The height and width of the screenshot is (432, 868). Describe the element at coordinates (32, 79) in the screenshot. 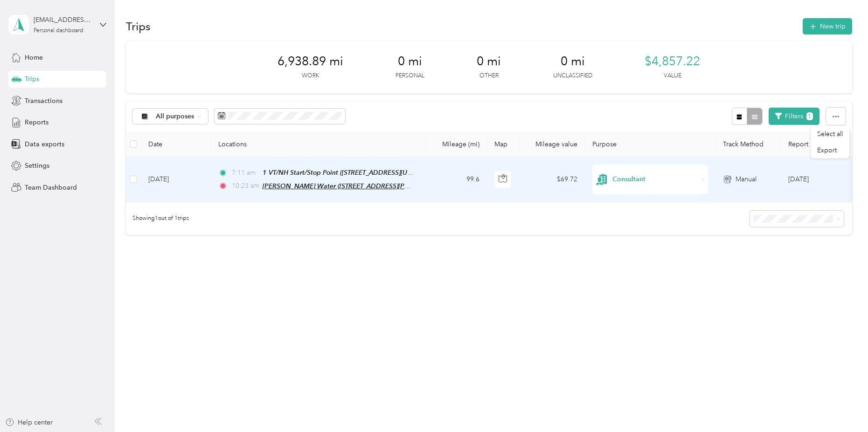

I see `span: Trips` at that location.